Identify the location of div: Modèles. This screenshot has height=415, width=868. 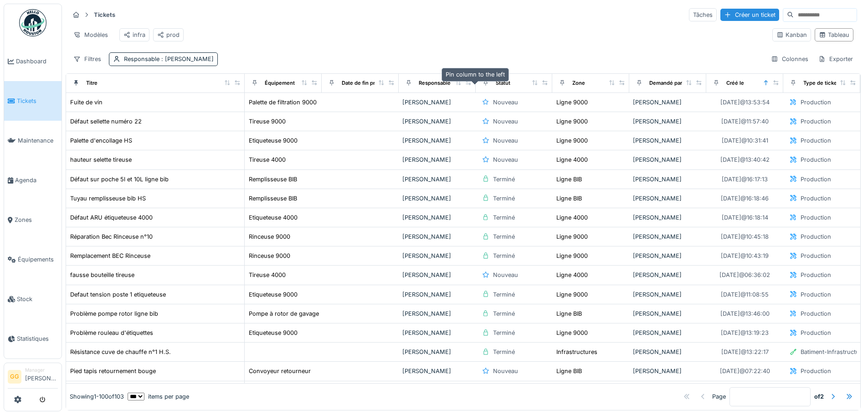
(90, 34).